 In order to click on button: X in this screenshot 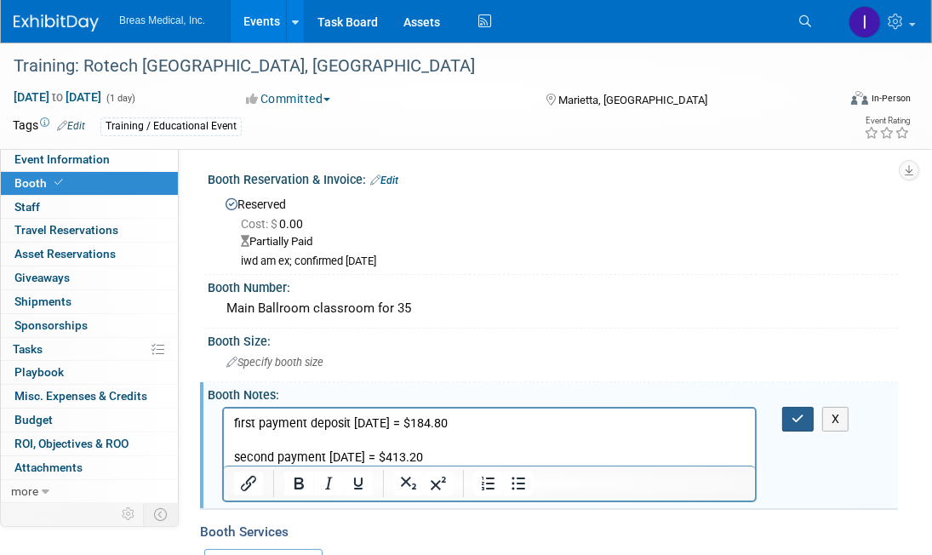, I will do `click(835, 419)`.